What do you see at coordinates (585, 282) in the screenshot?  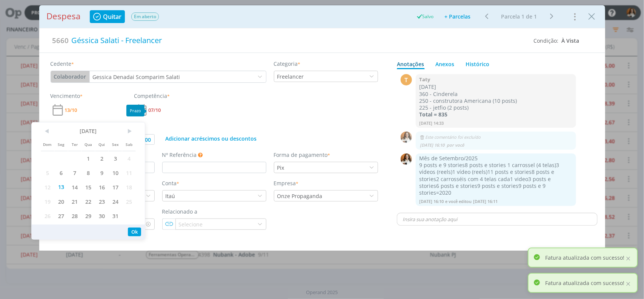 I see `p: Fatura atualizada com sucesso!` at bounding box center [585, 282].